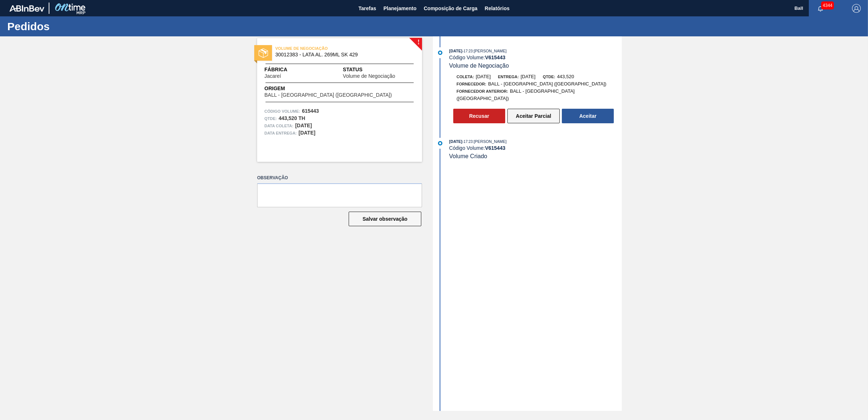  What do you see at coordinates (385, 219) in the screenshot?
I see `button: Salvar observação` at bounding box center [385, 219].